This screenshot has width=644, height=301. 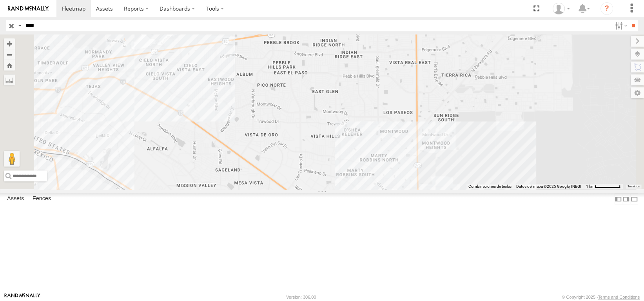 I want to click on label: Fences, so click(x=42, y=199).